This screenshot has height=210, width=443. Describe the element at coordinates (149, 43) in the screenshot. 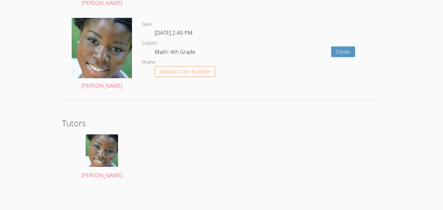

I see `dt: Subject` at that location.